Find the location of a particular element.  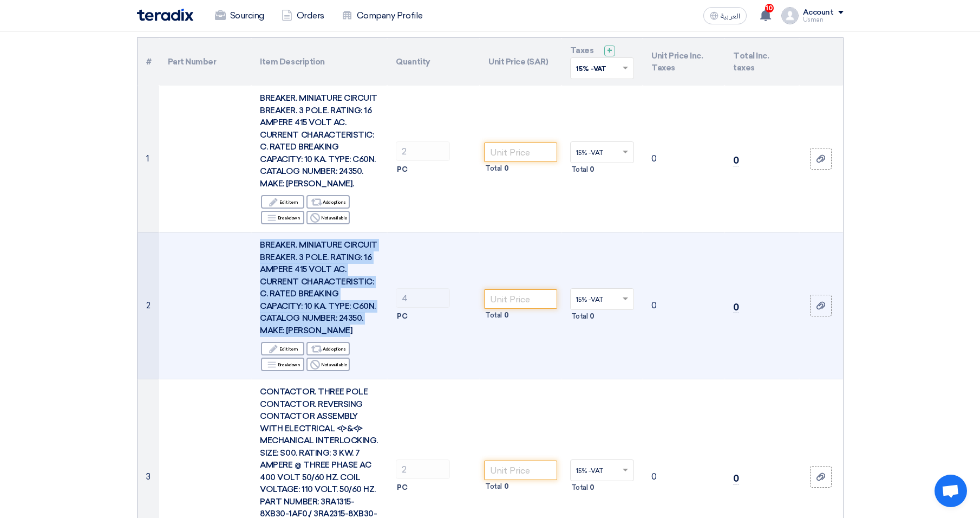

th: Quantity is located at coordinates (434, 62).